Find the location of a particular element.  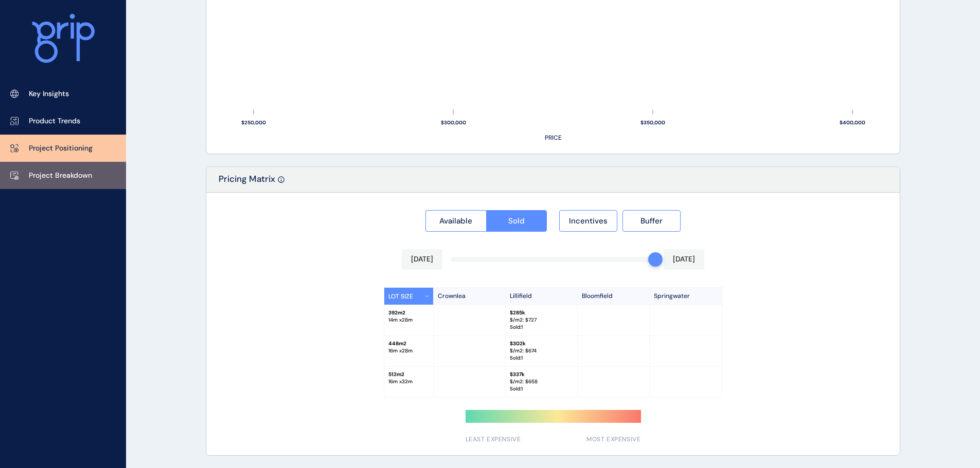

span: Sold is located at coordinates (517, 221).